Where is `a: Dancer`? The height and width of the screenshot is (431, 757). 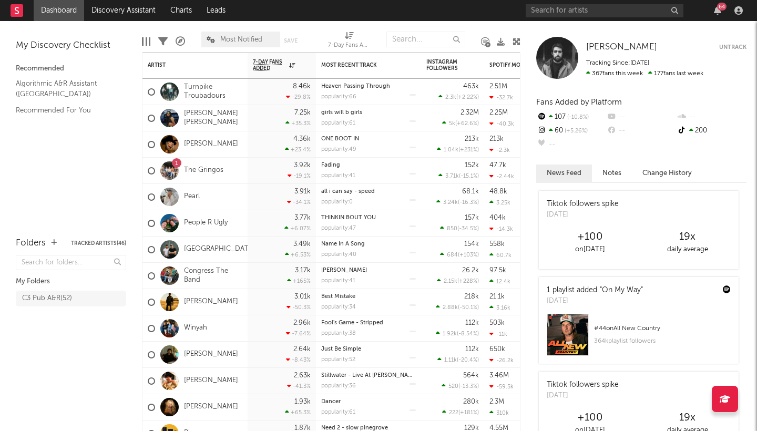
a: Dancer is located at coordinates (331, 401).